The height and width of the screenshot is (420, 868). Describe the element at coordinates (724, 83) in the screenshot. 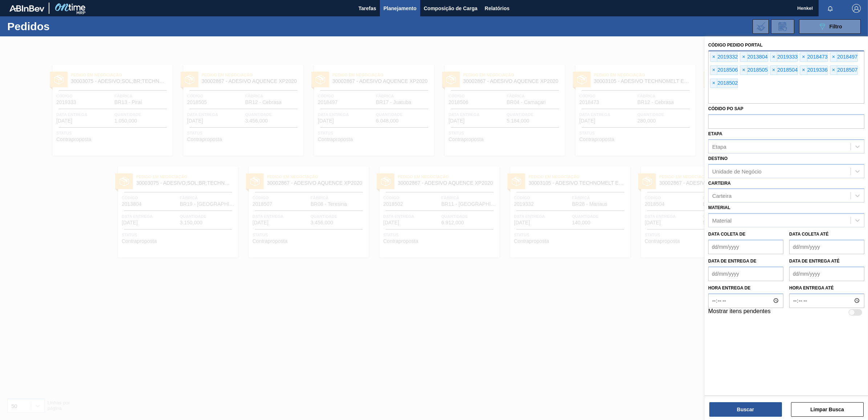

I see `div: 2018502` at that location.